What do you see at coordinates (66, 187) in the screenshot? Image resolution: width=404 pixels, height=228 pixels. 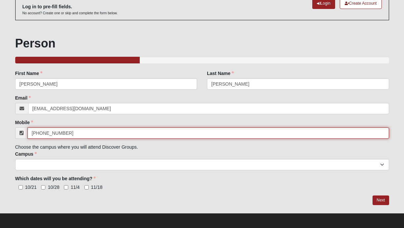 I see `input: 11/4` at bounding box center [66, 187].